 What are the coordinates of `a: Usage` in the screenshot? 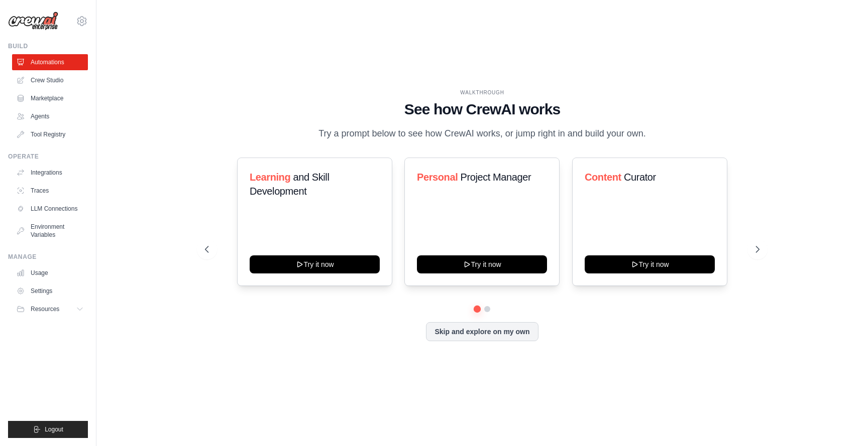 It's located at (50, 273).